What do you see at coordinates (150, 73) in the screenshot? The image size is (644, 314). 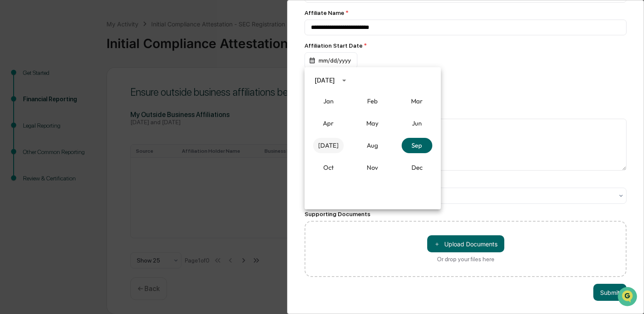 I see `button: Start new chat` at bounding box center [150, 73].